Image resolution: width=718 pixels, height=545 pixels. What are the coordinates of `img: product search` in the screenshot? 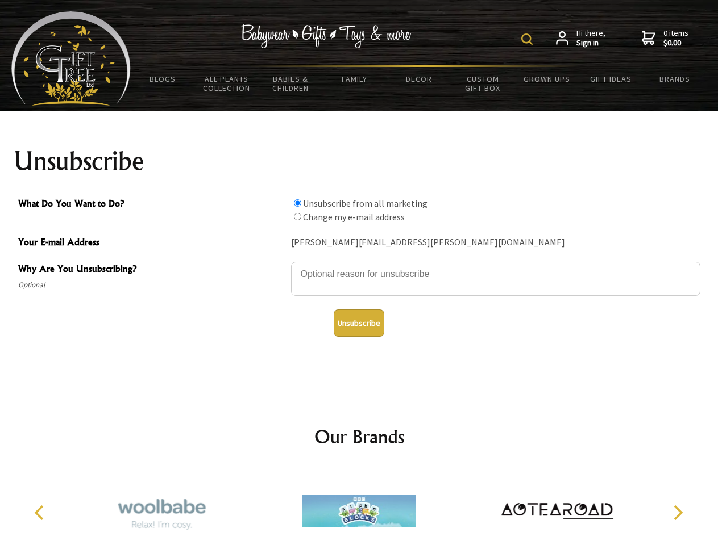 It's located at (527, 39).